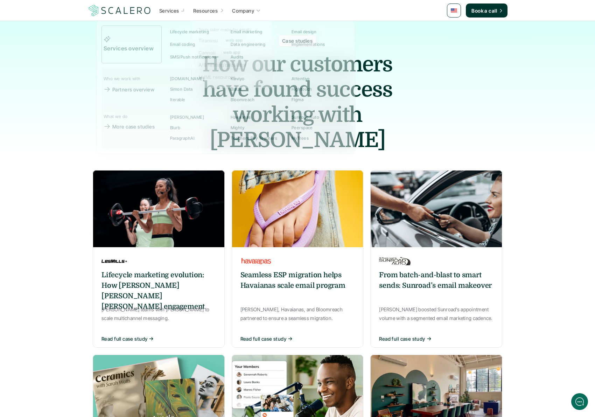 The width and height of the screenshot is (595, 417). Describe the element at coordinates (70, 100) in the screenshot. I see `button: New conversation` at that location.